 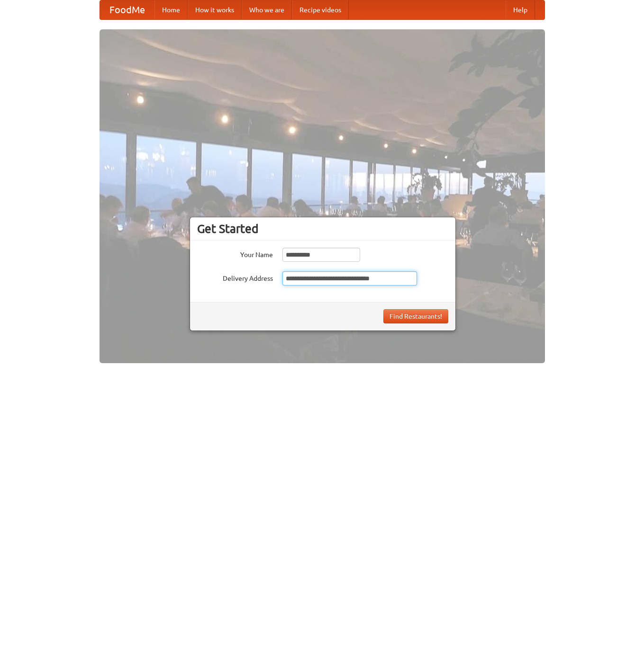 I want to click on a: Who we are, so click(x=266, y=10).